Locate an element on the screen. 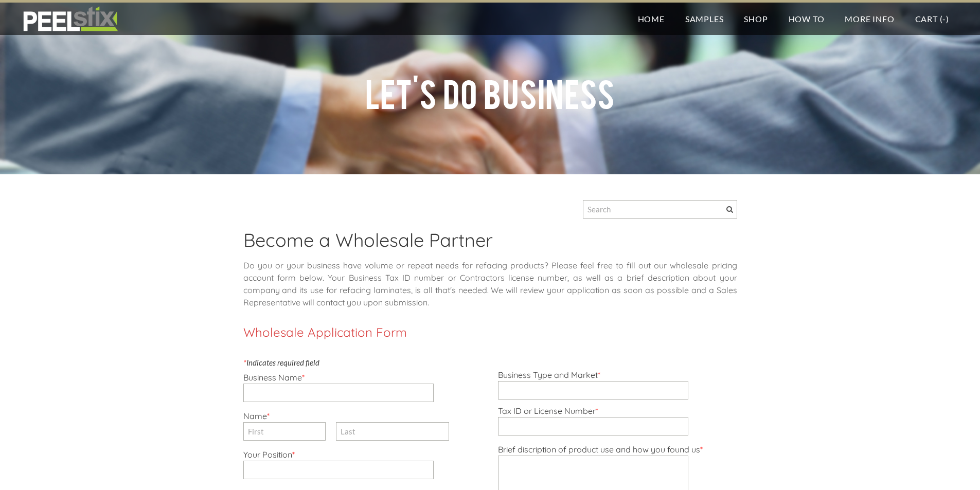 The height and width of the screenshot is (490, 980). a: How To is located at coordinates (807, 19).